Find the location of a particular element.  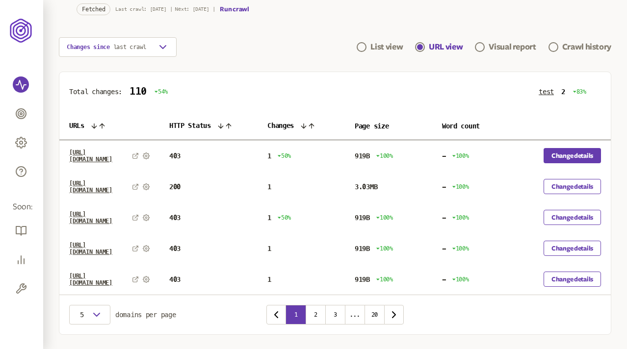

button: 5 is located at coordinates (90, 315).